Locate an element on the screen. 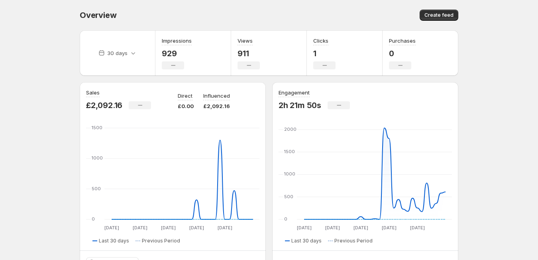 This screenshot has height=260, width=538. span: Create feed is located at coordinates (438, 15).